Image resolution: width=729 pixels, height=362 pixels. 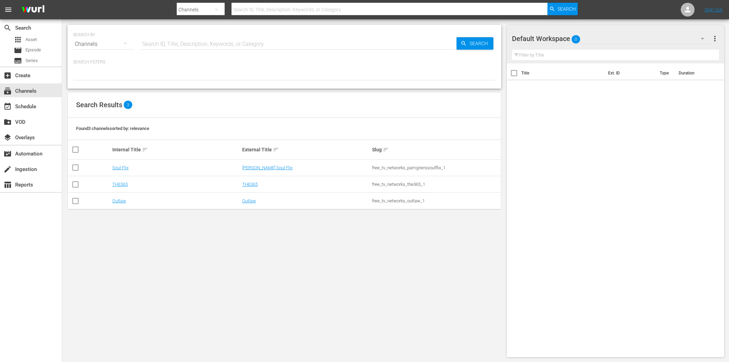 What do you see at coordinates (99, 105) in the screenshot?
I see `span: Search Results` at bounding box center [99, 105].